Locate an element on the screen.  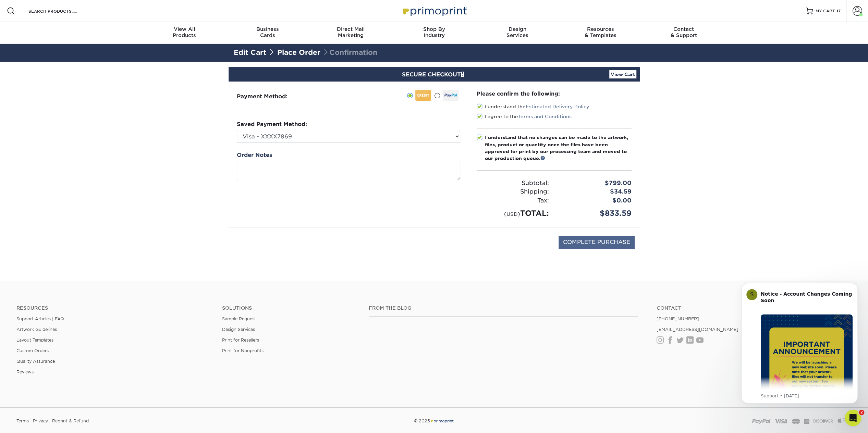
div: $833.59 is located at coordinates (595, 213).